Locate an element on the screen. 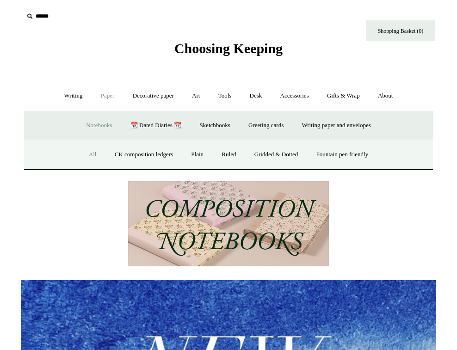  a: Writing is located at coordinates (74, 96).